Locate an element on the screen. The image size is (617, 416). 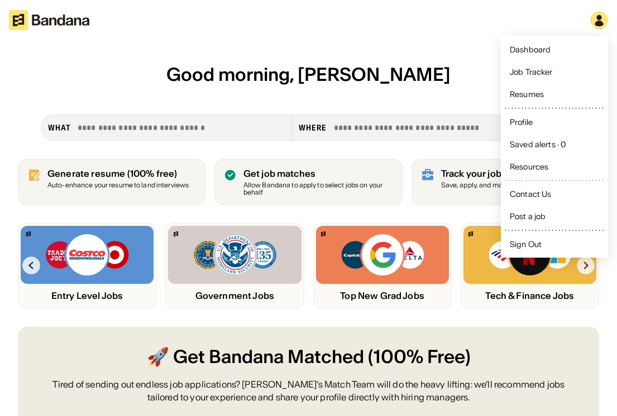
img: Capital One, Google, Delta logos is located at coordinates (382, 255).